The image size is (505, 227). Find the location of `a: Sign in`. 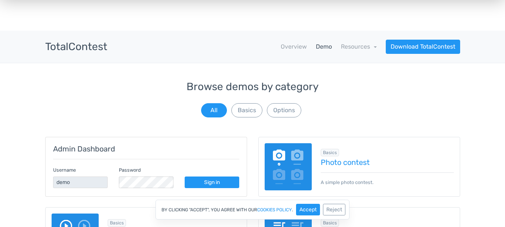

a: Sign in is located at coordinates (212, 182).